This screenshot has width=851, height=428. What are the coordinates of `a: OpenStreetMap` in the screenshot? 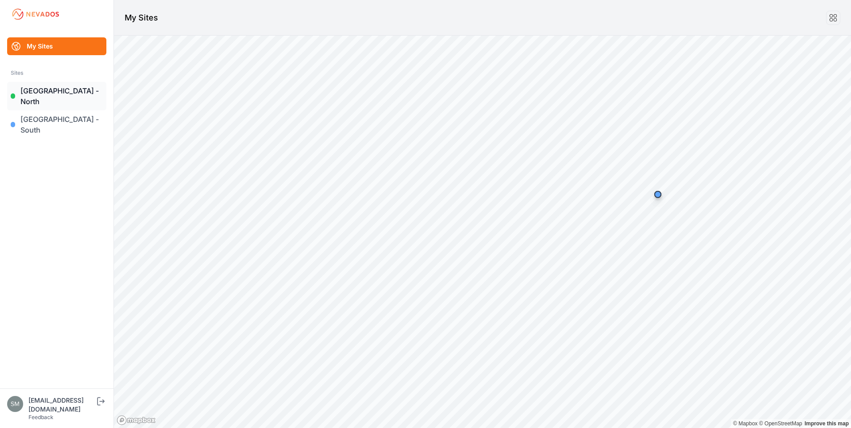 It's located at (780, 424).